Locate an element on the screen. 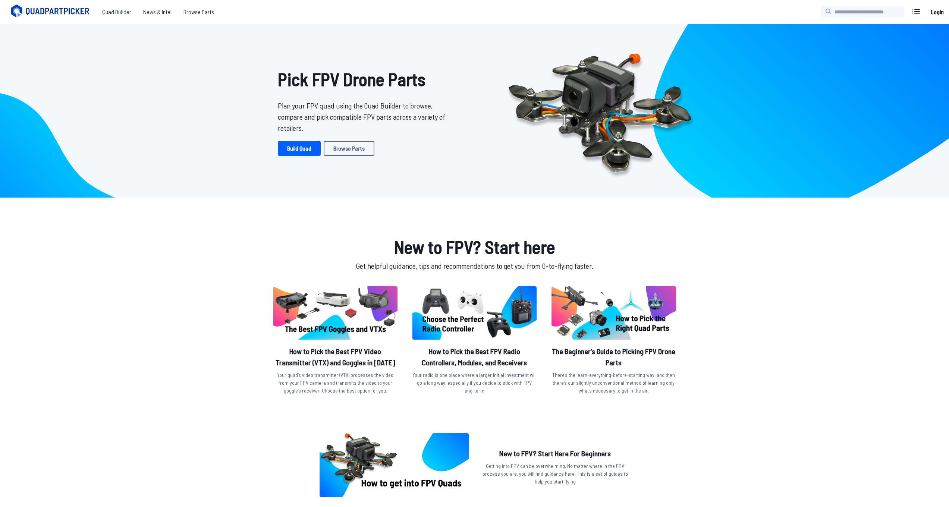  a: Build Quad is located at coordinates (299, 148).